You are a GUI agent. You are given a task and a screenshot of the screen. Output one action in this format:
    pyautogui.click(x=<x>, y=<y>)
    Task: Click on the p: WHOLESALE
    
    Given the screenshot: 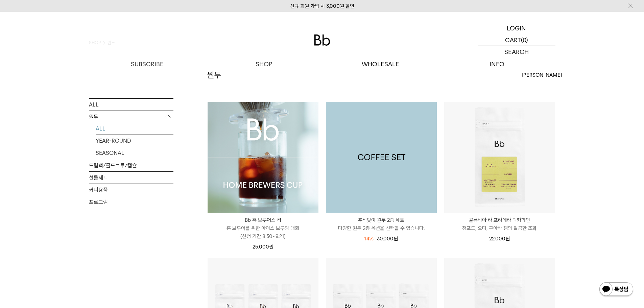 What is the action you would take?
    pyautogui.click(x=380, y=64)
    